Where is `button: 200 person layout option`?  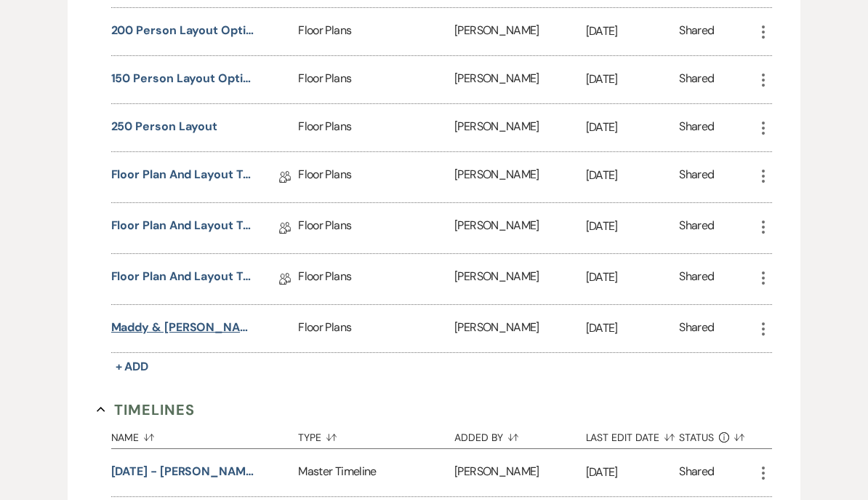 button: 200 person layout option is located at coordinates (184, 31).